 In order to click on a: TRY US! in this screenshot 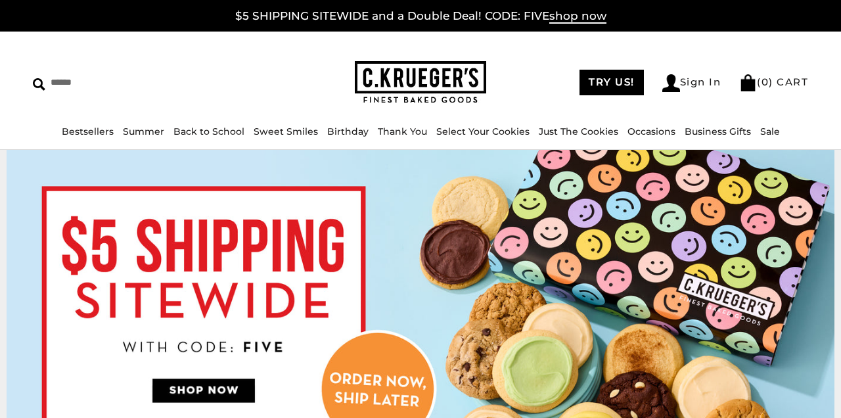, I will do `click(611, 82)`.